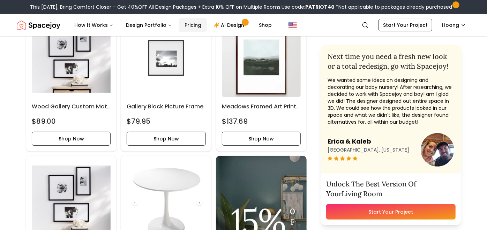 This screenshot has height=230, width=487. What do you see at coordinates (139, 121) in the screenshot?
I see `h4: $79.95` at bounding box center [139, 121].